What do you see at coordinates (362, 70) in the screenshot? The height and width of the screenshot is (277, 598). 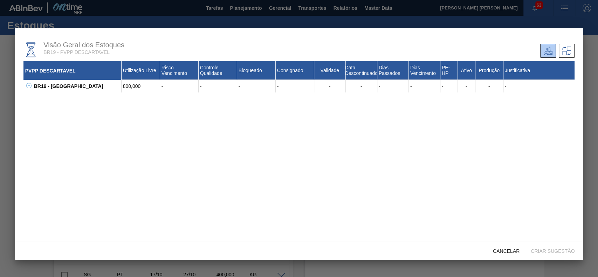 I see `div: Data Descontinuado` at bounding box center [362, 70].